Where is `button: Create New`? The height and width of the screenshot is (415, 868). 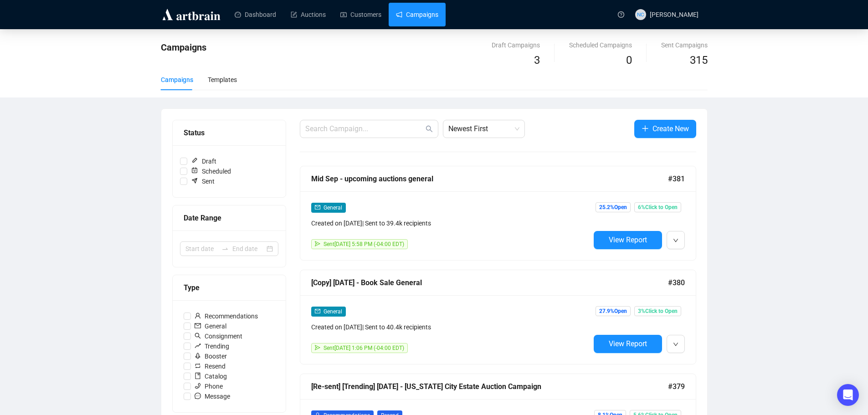 button: Create New is located at coordinates (665, 129).